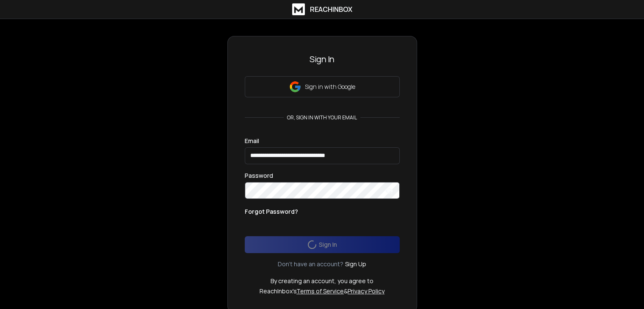 The image size is (644, 309). What do you see at coordinates (330, 87) in the screenshot?
I see `p: Sign in with Google` at bounding box center [330, 87].